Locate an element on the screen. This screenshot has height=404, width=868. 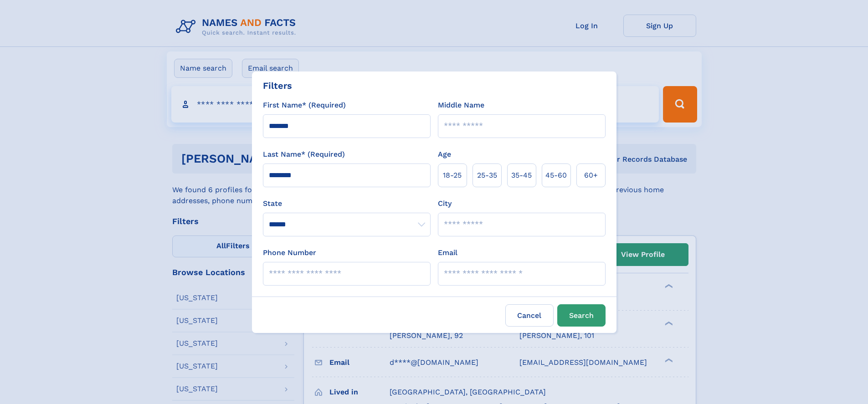
label: Last Name* (Required) is located at coordinates (304, 155).